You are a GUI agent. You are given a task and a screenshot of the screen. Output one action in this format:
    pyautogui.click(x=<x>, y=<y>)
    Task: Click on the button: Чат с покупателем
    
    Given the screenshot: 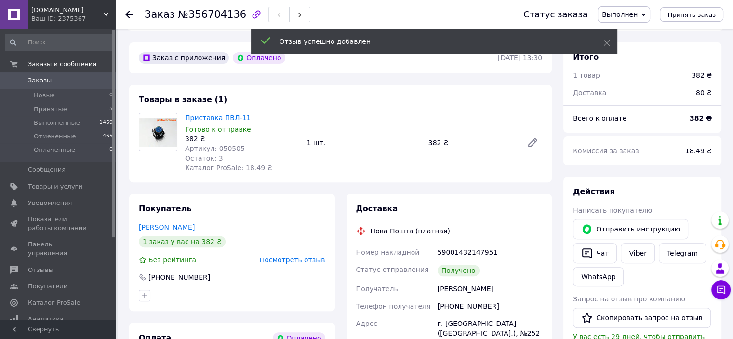 What is the action you would take?
    pyautogui.click(x=721, y=290)
    